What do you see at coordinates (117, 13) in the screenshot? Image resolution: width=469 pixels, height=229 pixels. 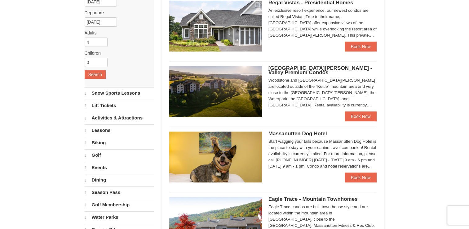 I see `label: Departure` at bounding box center [117, 13].